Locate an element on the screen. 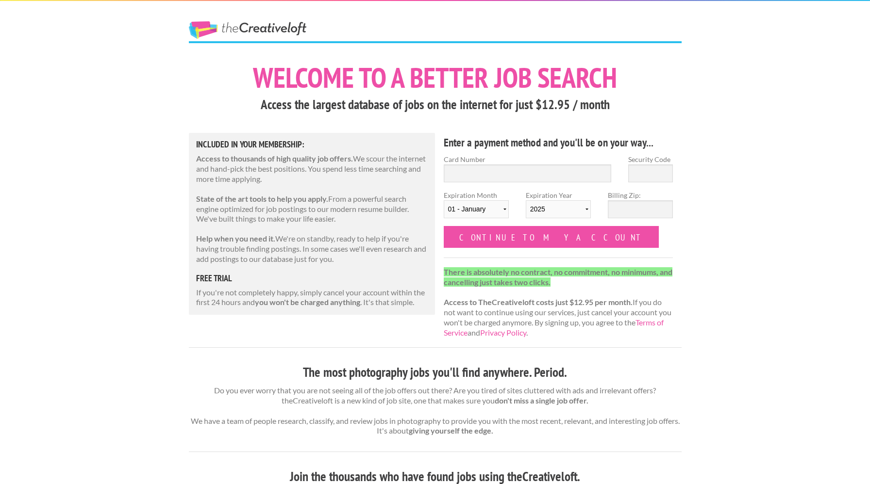 This screenshot has width=870, height=484. a: Privacy Policy is located at coordinates (503, 333).